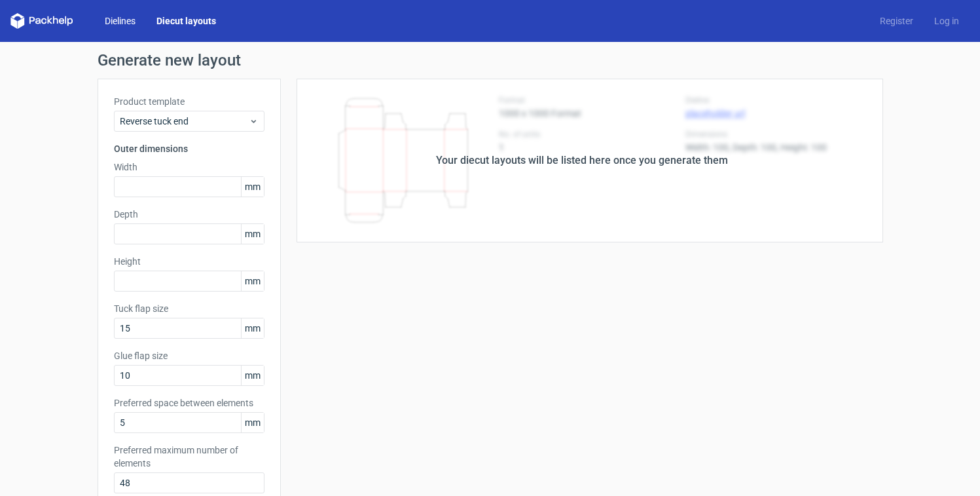 The image size is (980, 496). Describe the element at coordinates (190, 214) in the screenshot. I see `label: Depth` at that location.